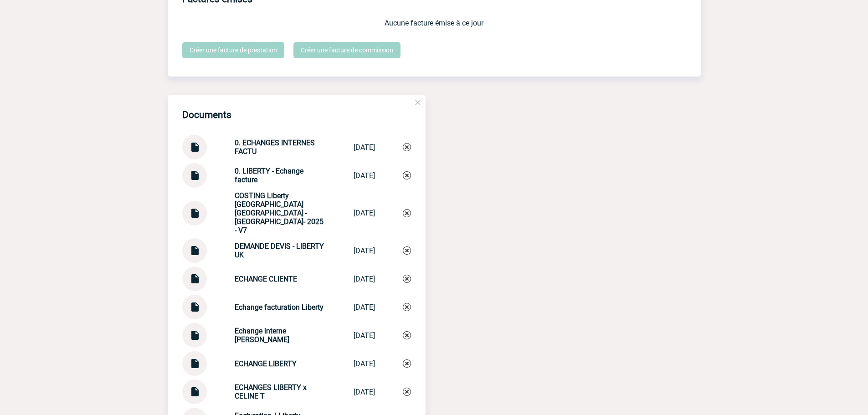 The image size is (868, 415). What do you see at coordinates (207, 114) in the screenshot?
I see `h4: Documents` at bounding box center [207, 114].